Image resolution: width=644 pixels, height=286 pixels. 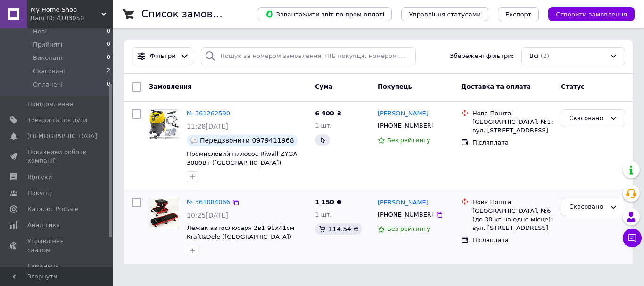 I want to click on span: Покупці, so click(x=40, y=193).